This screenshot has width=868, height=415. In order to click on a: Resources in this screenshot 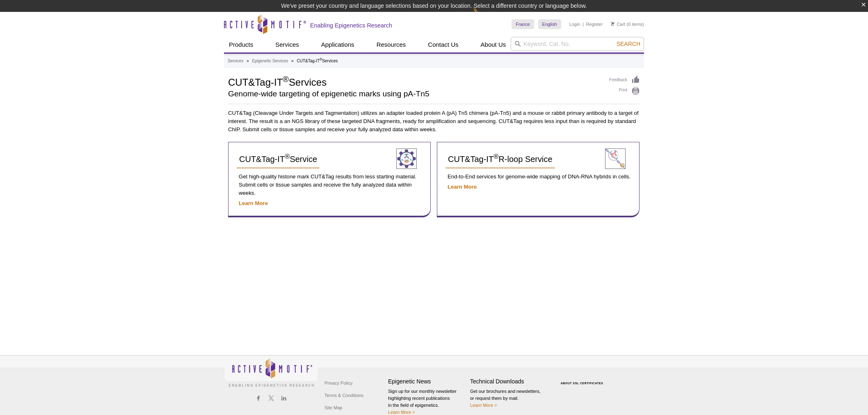, I will do `click(391, 44)`.